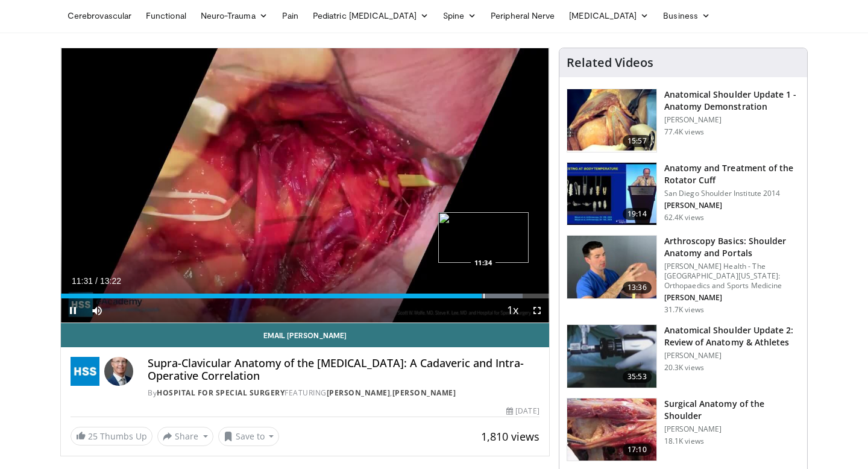 The height and width of the screenshot is (469, 868). I want to click on p: 31.7K views, so click(684, 310).